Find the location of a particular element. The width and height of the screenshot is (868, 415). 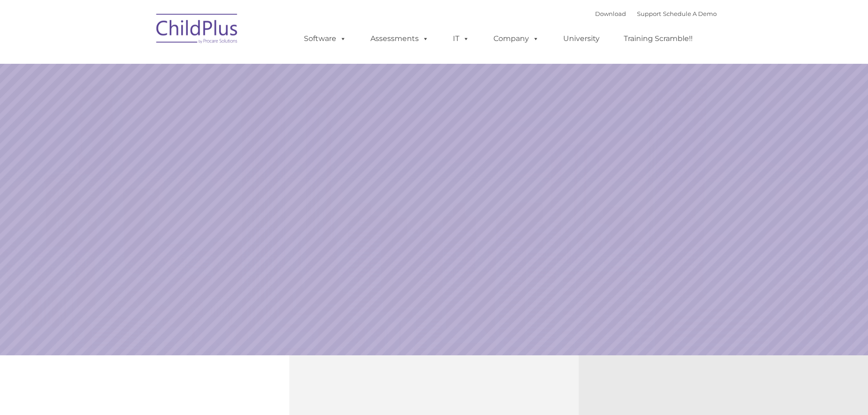

a: Support is located at coordinates (649, 14).